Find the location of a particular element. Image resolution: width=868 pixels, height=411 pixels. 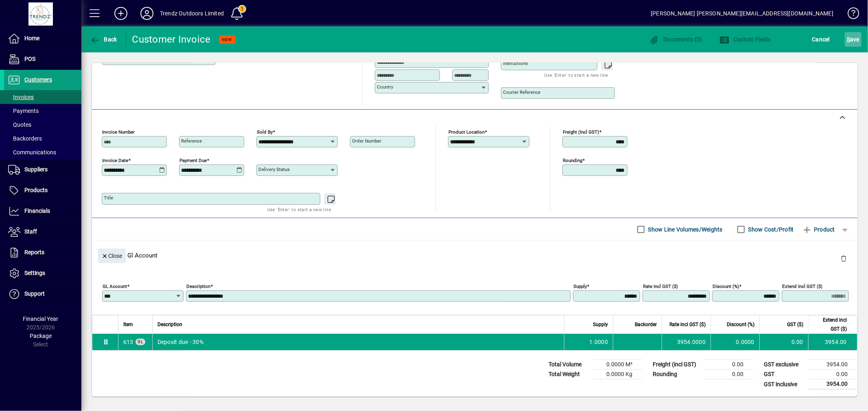

button: Documents (0) is located at coordinates (676, 40).